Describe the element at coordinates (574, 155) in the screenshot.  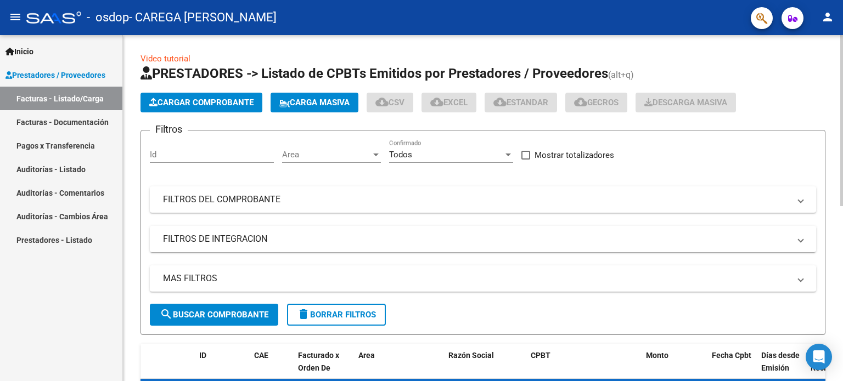
I see `span: Mostrar totalizadores` at that location.